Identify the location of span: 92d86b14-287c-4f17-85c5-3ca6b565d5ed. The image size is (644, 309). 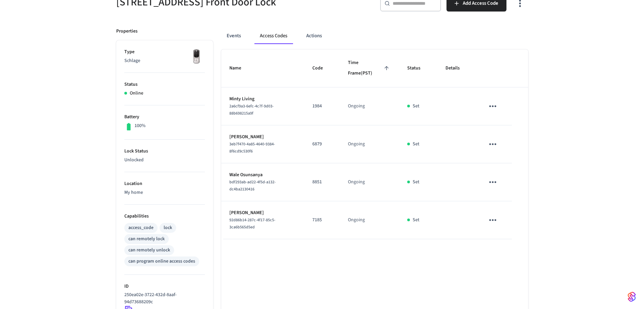
(253, 223).